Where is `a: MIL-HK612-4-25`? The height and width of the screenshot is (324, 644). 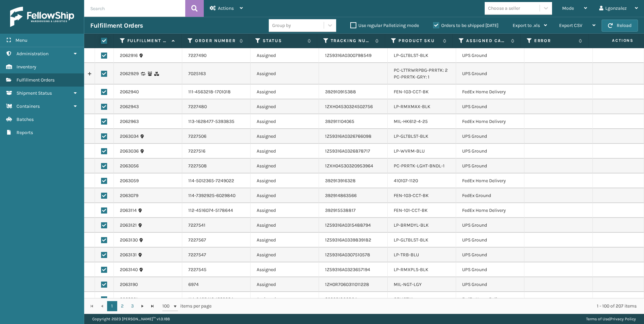
a: MIL-HK612-4-25 is located at coordinates (411, 121).